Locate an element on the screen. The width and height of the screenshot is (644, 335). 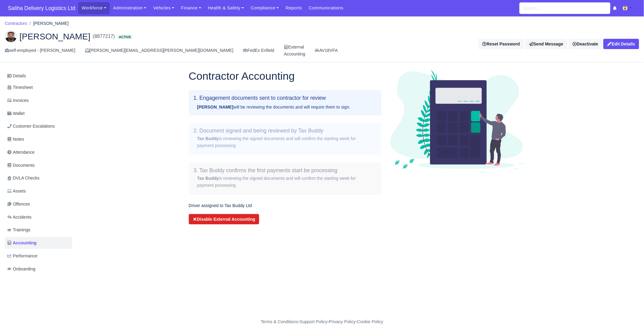
a: Reports is located at coordinates (294, 8).